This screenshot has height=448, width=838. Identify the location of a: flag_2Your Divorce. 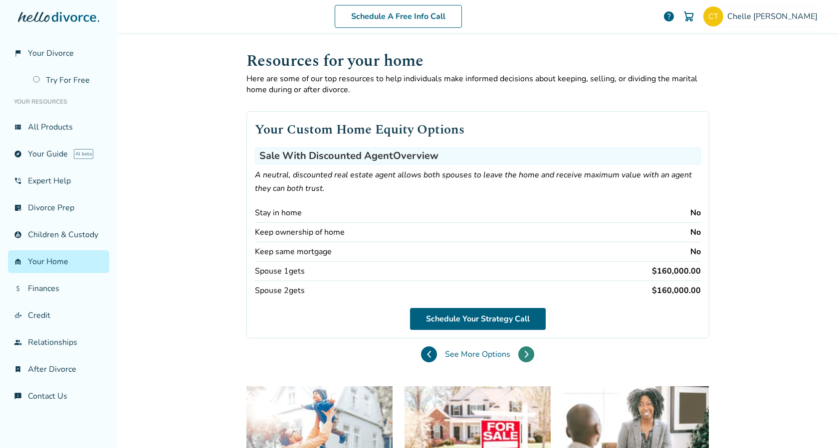
(58, 53).